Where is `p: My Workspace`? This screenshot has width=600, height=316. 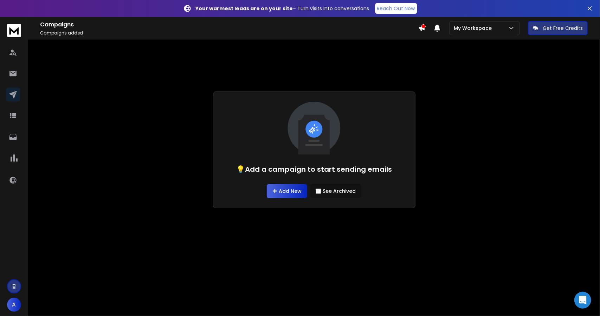
p: My Workspace is located at coordinates (474, 28).